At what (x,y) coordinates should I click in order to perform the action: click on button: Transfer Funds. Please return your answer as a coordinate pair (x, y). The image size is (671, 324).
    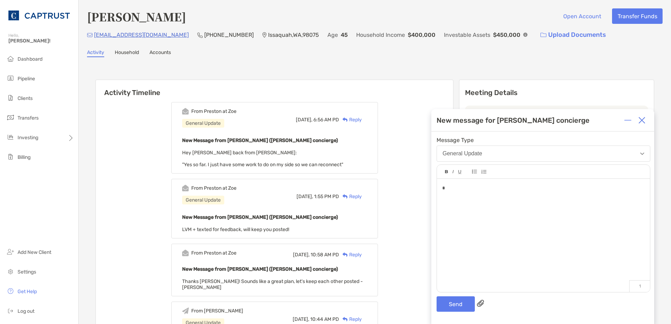
    Looking at the image, I should click on (638, 16).